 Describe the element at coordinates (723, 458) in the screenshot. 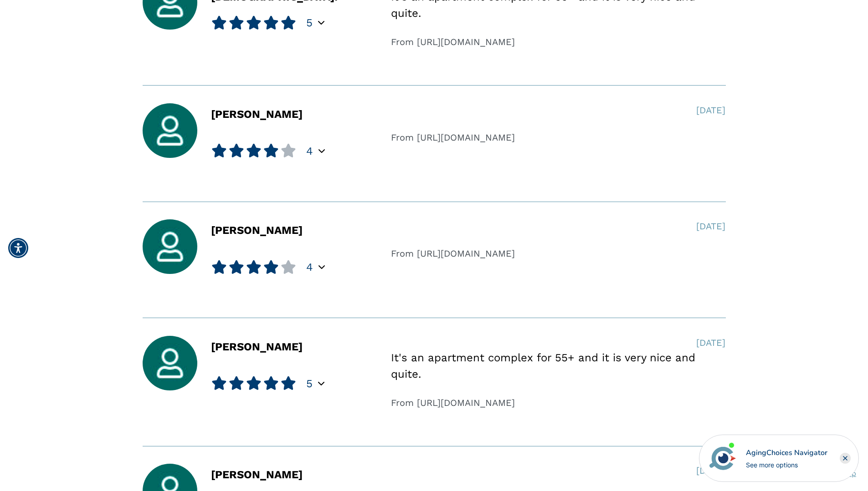

I see `img: avatar` at that location.